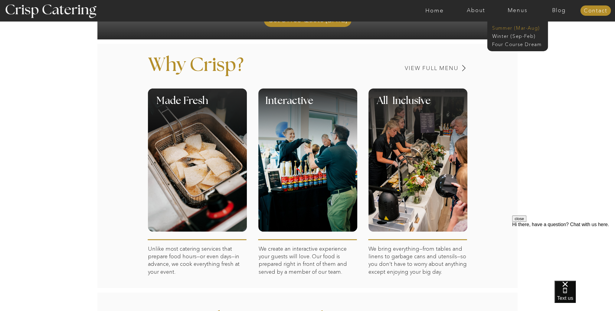 Image resolution: width=615 pixels, height=311 pixels. Describe the element at coordinates (559, 11) in the screenshot. I see `a: Blog` at that location.